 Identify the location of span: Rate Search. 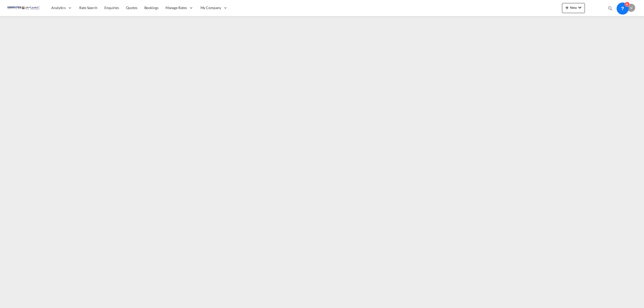
(88, 8).